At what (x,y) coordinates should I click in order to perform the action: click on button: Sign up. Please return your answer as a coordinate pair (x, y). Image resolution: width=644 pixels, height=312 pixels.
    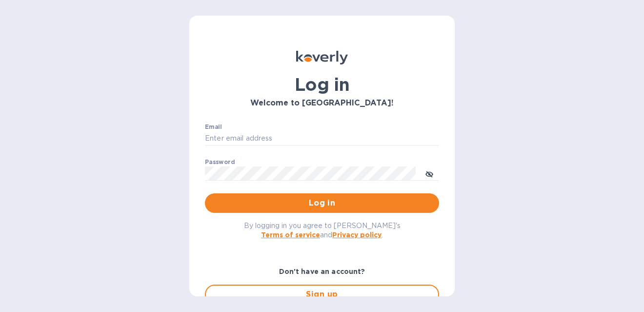
    Looking at the image, I should click on (322, 294).